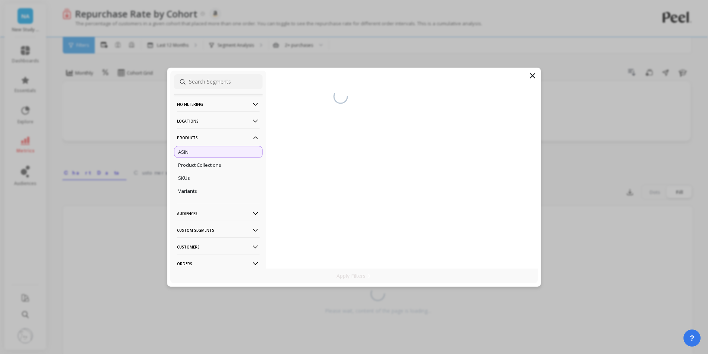 This screenshot has width=708, height=354. I want to click on p: Custom Segments, so click(218, 230).